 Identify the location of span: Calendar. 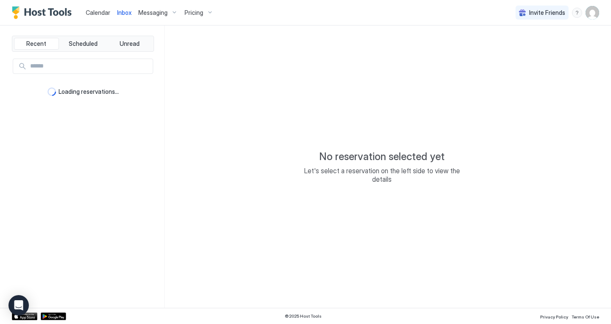
(98, 12).